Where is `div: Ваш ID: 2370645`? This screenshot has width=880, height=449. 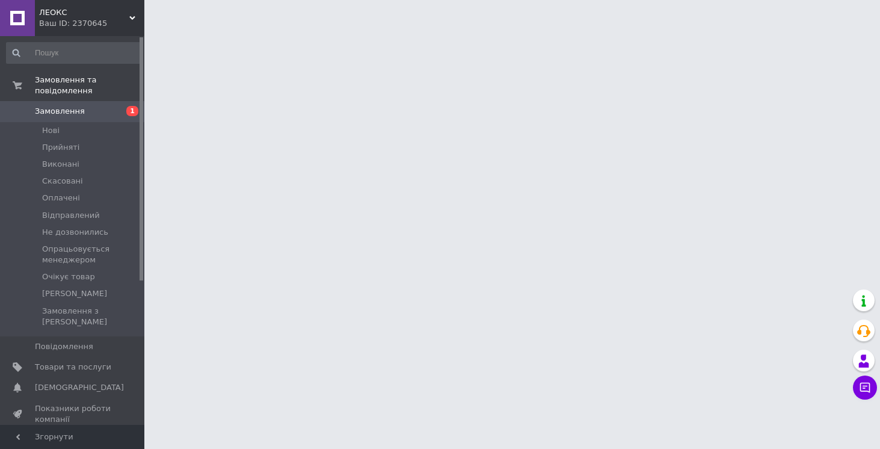
div: Ваш ID: 2370645 is located at coordinates (91, 23).